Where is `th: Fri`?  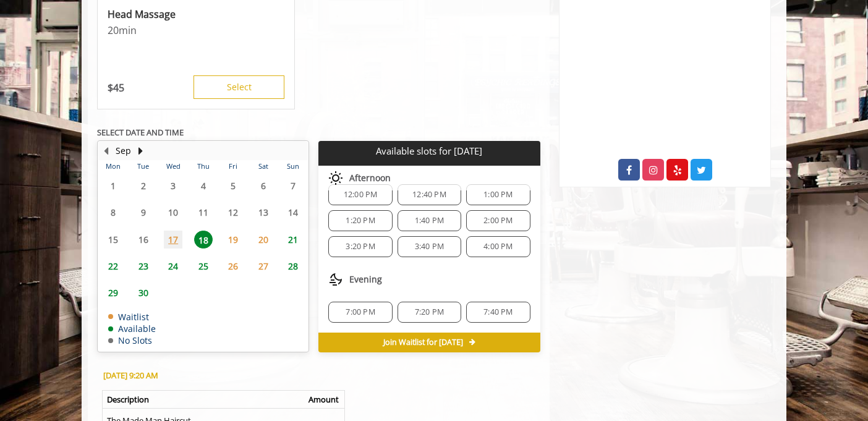
th: Fri is located at coordinates (233, 167).